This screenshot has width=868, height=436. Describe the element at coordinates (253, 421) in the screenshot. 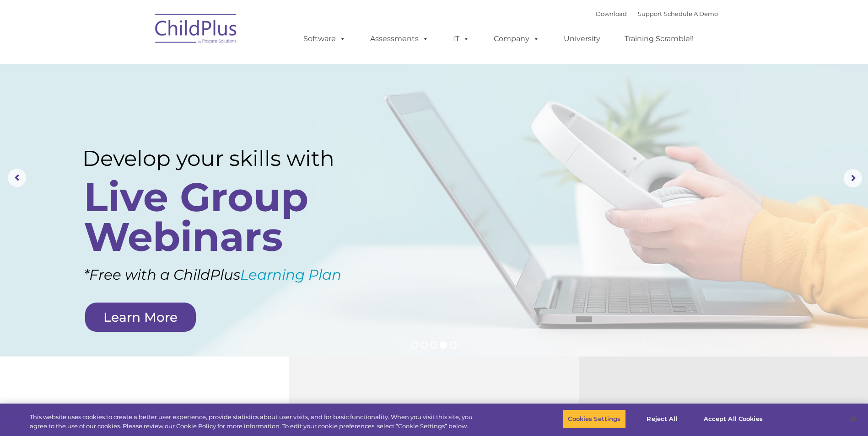

I see `div: This website uses cookies to create a better user experience, provide statistics about user visit...` at that location.